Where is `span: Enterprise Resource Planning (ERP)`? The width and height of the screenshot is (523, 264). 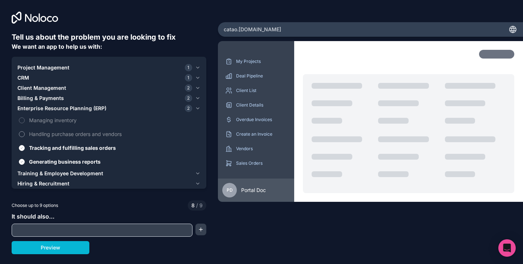 span: Enterprise Resource Planning (ERP) is located at coordinates (62, 108).